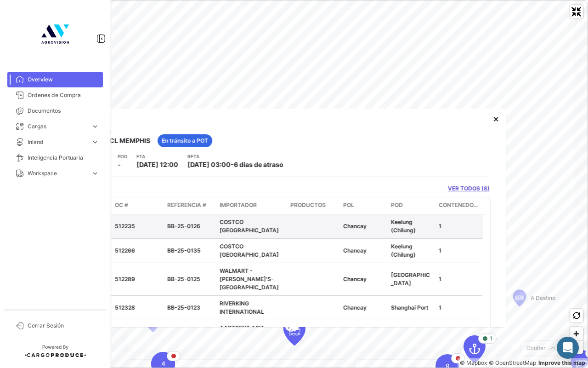 The height and width of the screenshot is (368, 588). Describe the element at coordinates (190, 226) in the screenshot. I see `div: BB-25-0126` at that location.